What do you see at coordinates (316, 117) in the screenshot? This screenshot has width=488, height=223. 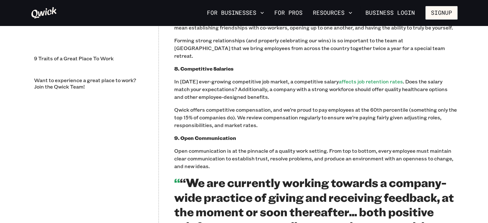 I see `p: Qwick offers competitive compensation, and we’re proud to pay employees at the 60th percentile (s...` at bounding box center [316, 117].